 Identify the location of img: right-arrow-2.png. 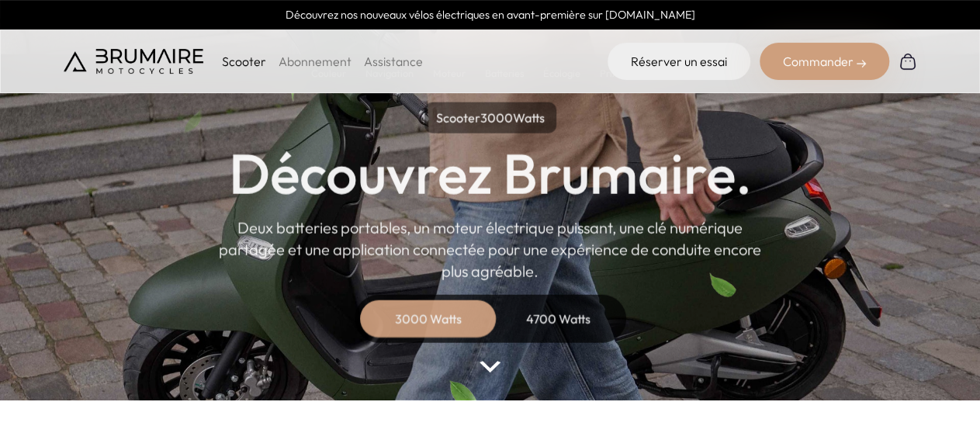
(862, 63).